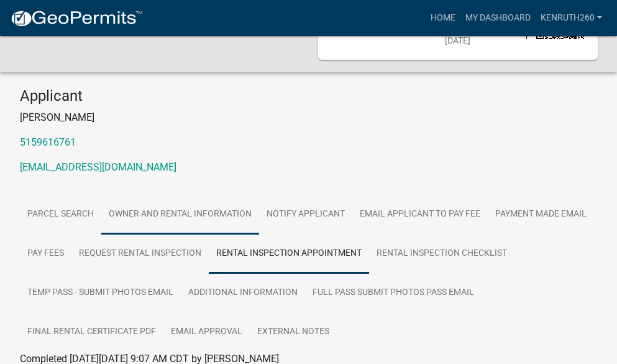 The width and height of the screenshot is (617, 364). What do you see at coordinates (308, 96) in the screenshot?
I see `h4: Applicant` at bounding box center [308, 96].